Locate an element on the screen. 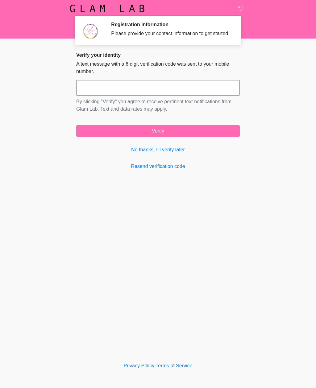 The image size is (316, 388). h2: Verify your identity is located at coordinates (158, 55).